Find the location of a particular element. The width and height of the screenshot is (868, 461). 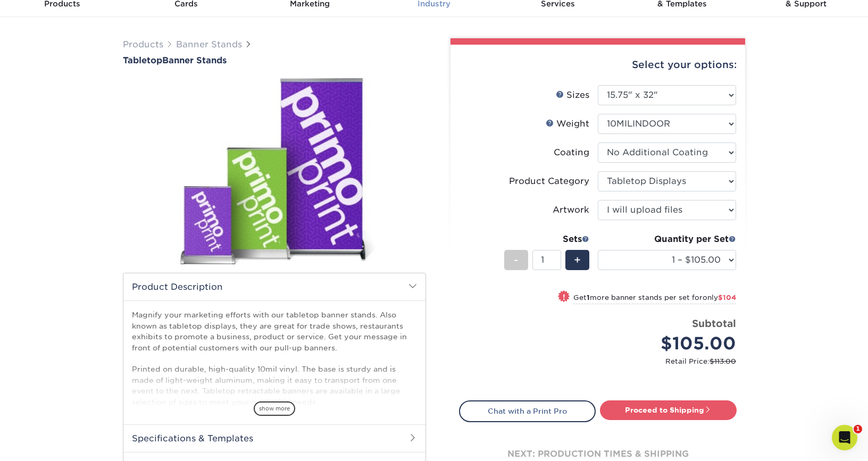

span: 1 is located at coordinates (858, 429).